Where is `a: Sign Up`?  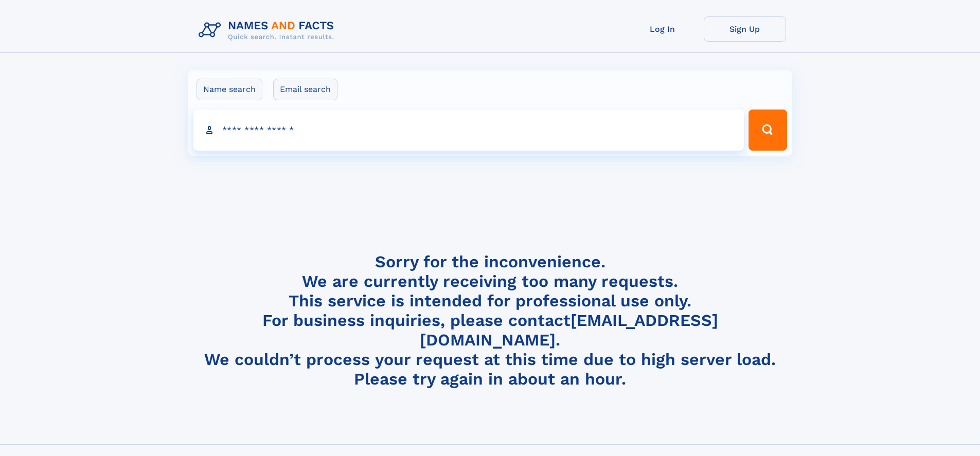 a: Sign Up is located at coordinates (745, 29).